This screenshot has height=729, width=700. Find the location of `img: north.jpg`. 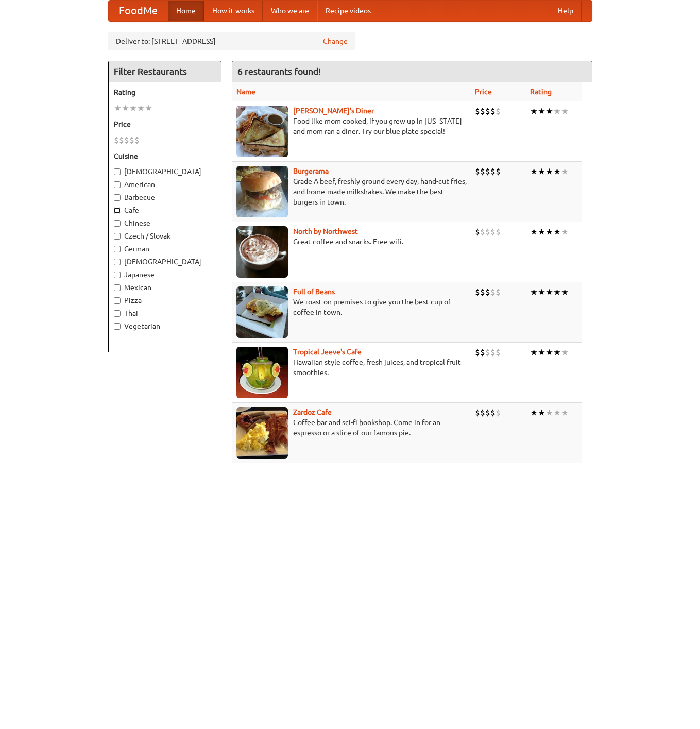

img: north.jpg is located at coordinates (262, 252).